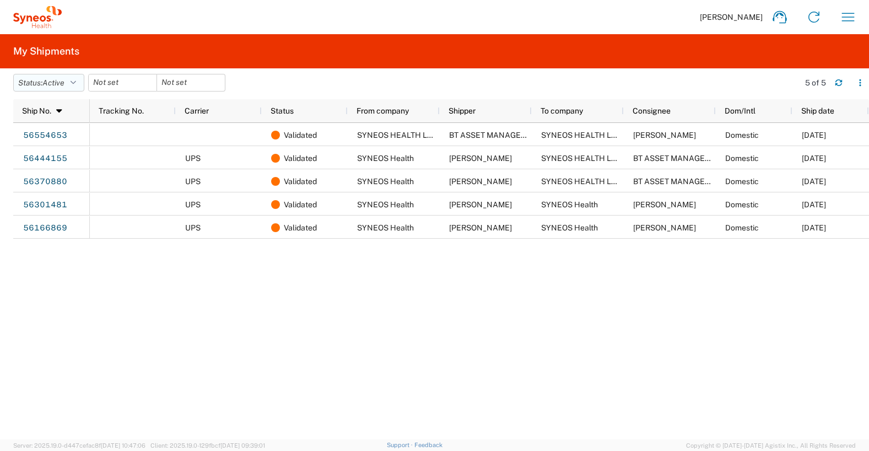 The height and width of the screenshot is (451, 869). What do you see at coordinates (480, 181) in the screenshot?
I see `span: Eric Suen` at bounding box center [480, 181].